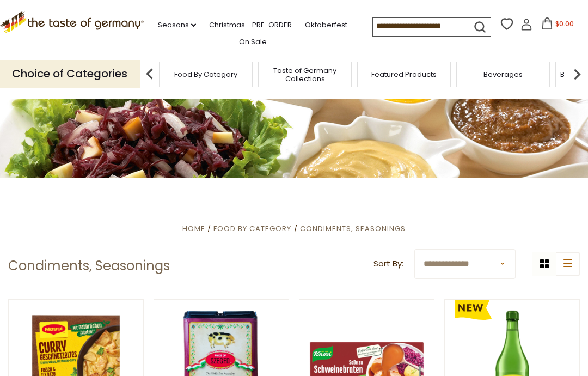  What do you see at coordinates (89, 266) in the screenshot?
I see `h1: Condiments, Seasonings` at bounding box center [89, 266].